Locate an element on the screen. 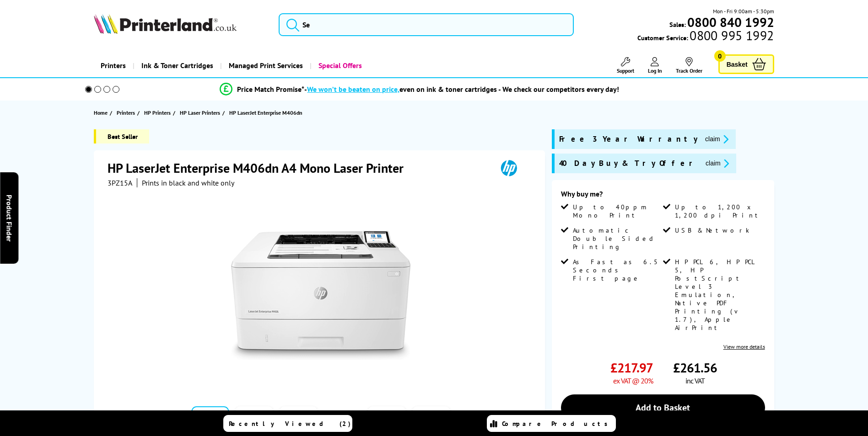  span: 0 is located at coordinates (719, 56).